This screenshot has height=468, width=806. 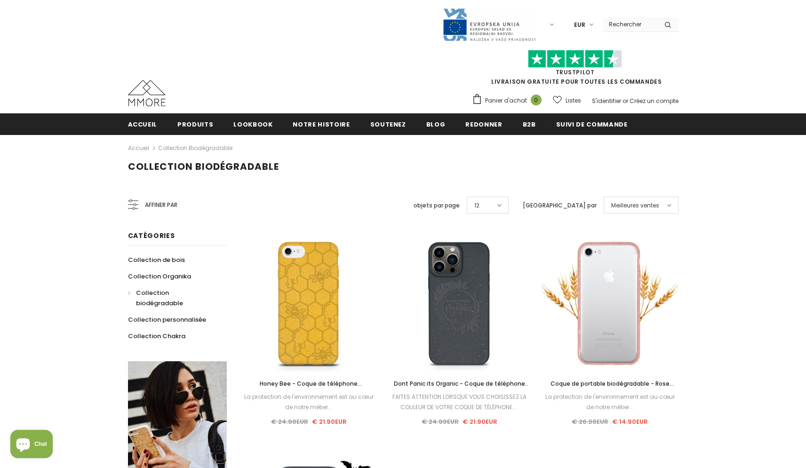 I want to click on span: Collection de bois, so click(x=156, y=260).